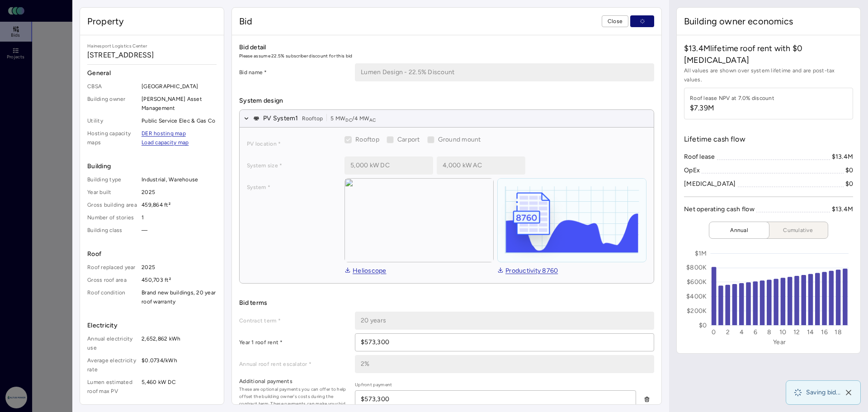 This screenshot has height=412, width=868. Describe the element at coordinates (113, 267) in the screenshot. I see `span: Roof replaced year` at that location.